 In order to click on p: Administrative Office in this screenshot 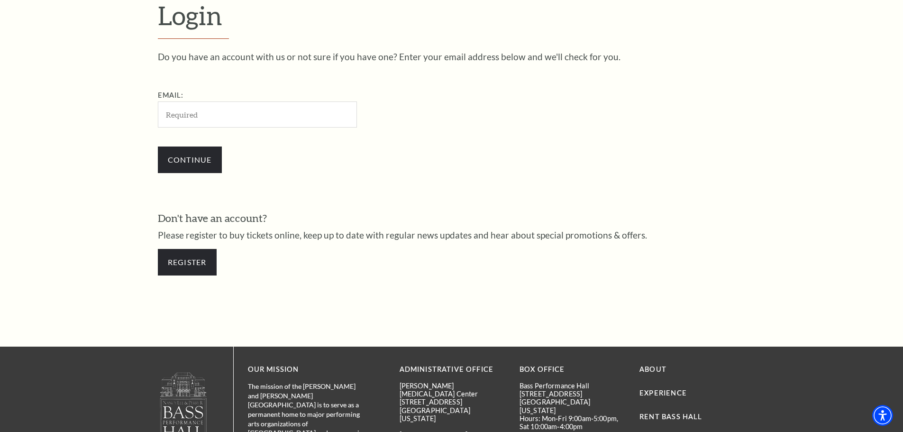, I will do `click(452, 369)`.